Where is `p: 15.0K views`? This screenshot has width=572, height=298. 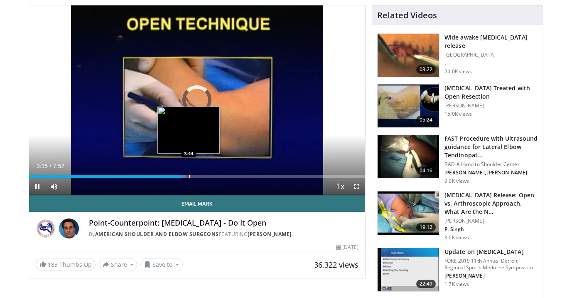
p: 15.0K views is located at coordinates (458, 114).